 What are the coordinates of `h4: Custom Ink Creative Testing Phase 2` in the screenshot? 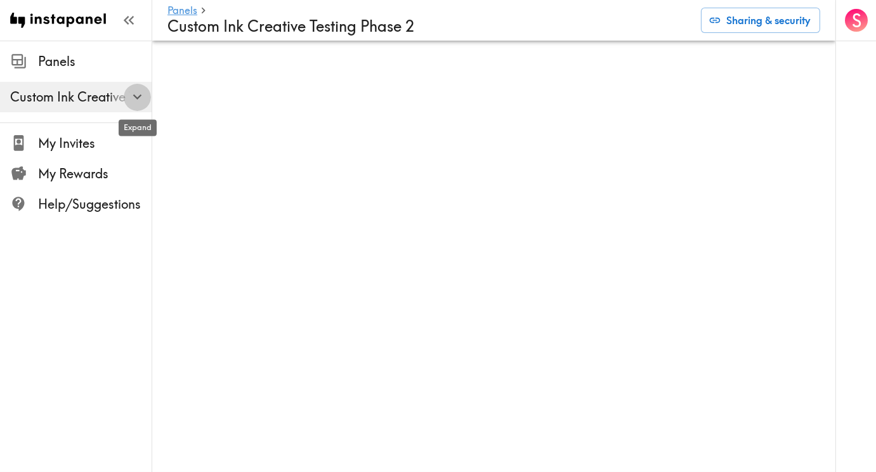 It's located at (429, 26).